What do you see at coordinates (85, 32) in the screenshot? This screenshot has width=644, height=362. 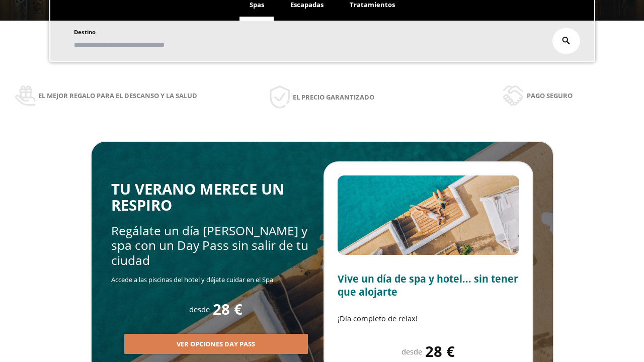 I see `span: Destino` at bounding box center [85, 32].